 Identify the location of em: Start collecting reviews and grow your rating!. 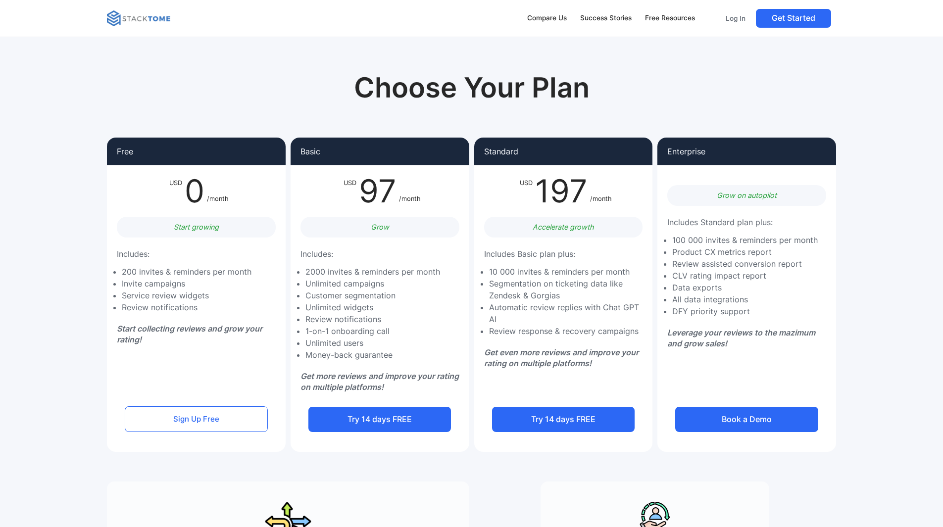
(190, 334).